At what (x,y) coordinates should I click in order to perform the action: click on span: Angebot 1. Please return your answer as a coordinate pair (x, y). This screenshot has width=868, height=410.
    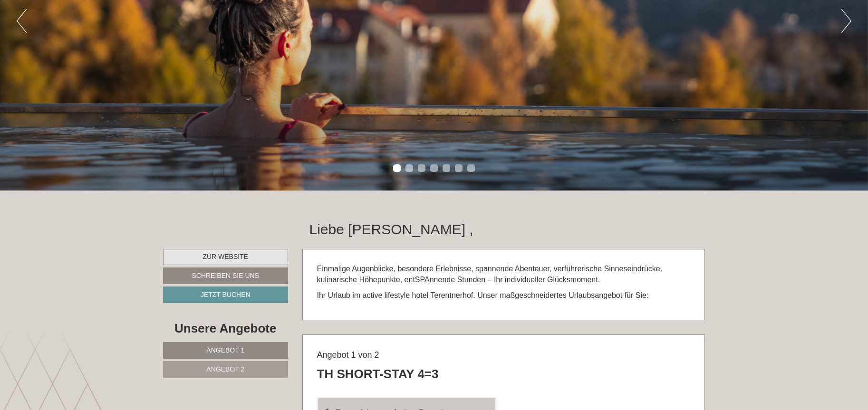
    Looking at the image, I should click on (225, 350).